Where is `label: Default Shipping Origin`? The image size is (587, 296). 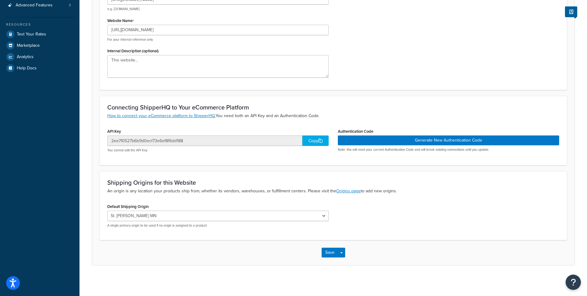 label: Default Shipping Origin is located at coordinates (128, 207).